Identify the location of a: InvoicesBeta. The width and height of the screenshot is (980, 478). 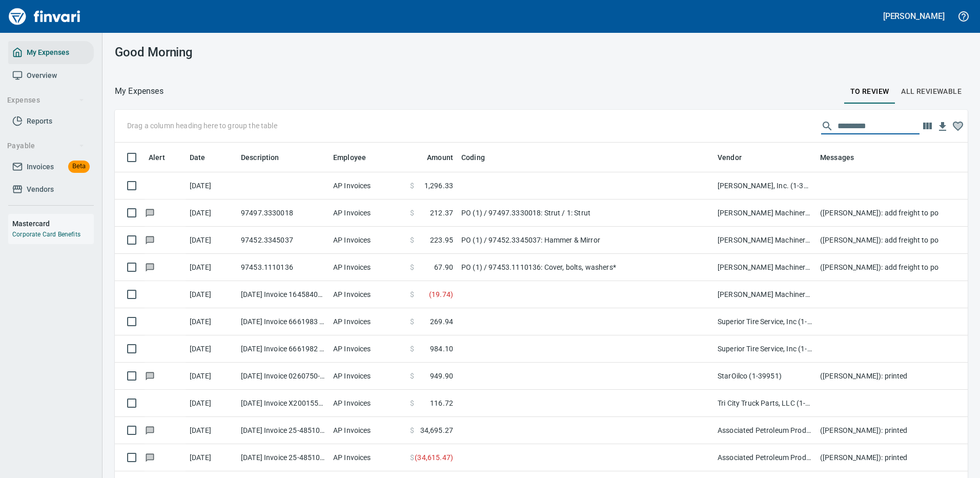
(51, 166).